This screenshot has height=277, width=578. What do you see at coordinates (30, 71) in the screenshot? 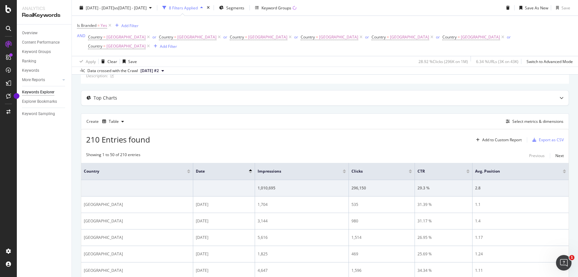
I see `div: Keywords` at bounding box center [30, 71].